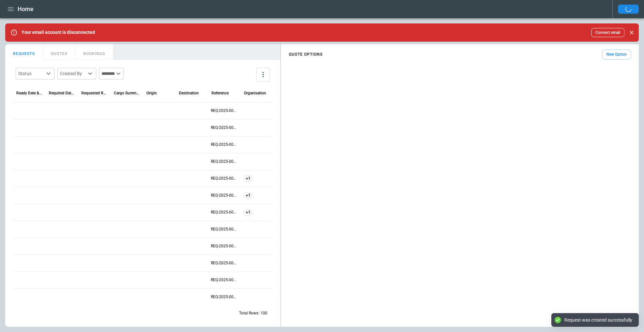 This screenshot has width=644, height=332. Describe the element at coordinates (24, 52) in the screenshot. I see `button: REQUESTS` at that location.